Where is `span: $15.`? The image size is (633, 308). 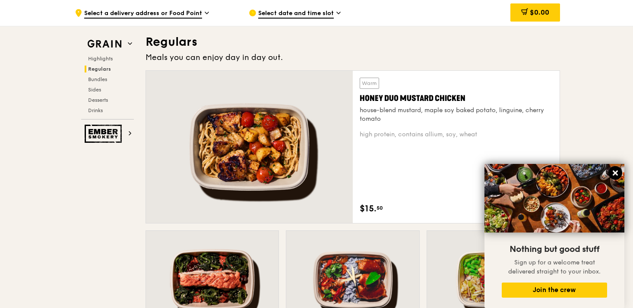
span: $15. is located at coordinates (368, 209).